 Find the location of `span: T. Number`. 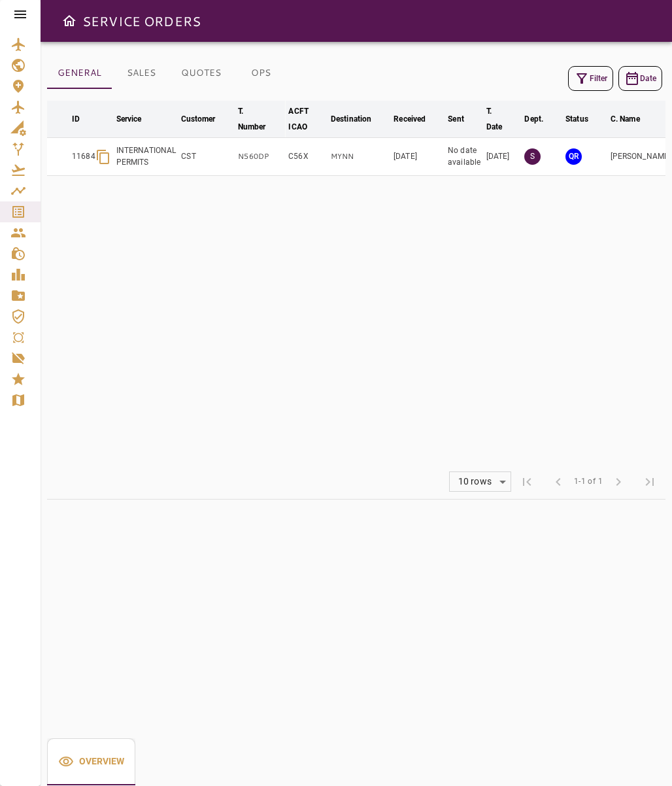

span: T. Number is located at coordinates (260, 119).